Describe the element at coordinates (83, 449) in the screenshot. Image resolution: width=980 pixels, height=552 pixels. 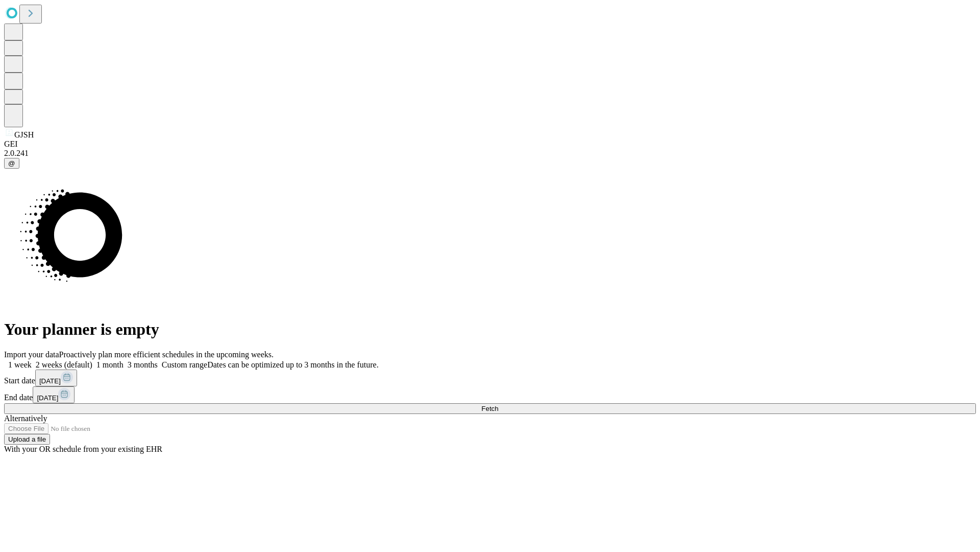
I see `span: With your OR schedule from your existing EHR` at that location.